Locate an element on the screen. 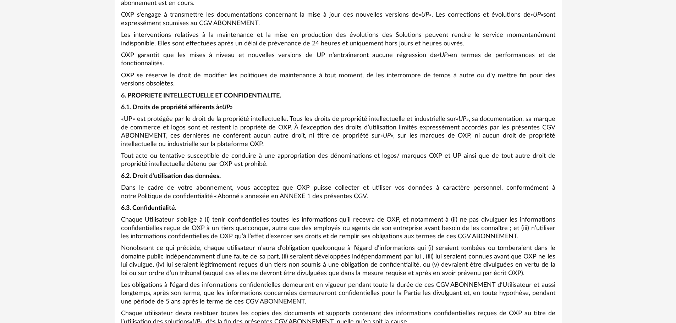  p: Les obligations à l’égard des informations confidentielles demeurent en vigueur pendant toute la ... is located at coordinates (338, 294).